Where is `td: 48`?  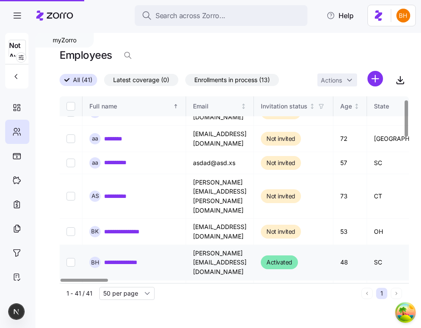 td: 48 is located at coordinates (350, 263).